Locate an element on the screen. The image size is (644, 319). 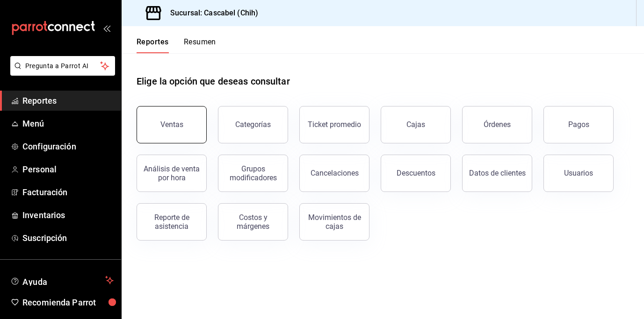
div: Usuarios is located at coordinates (579, 173).